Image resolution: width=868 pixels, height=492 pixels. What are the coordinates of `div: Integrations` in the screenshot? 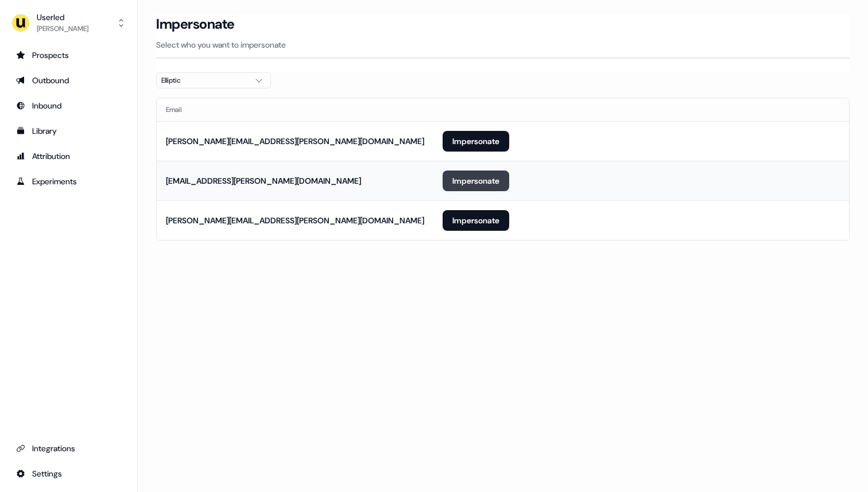 It's located at (68, 449).